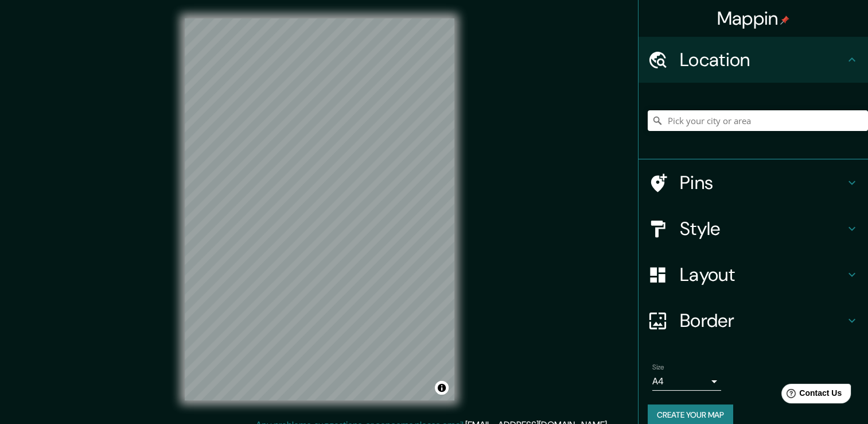 The width and height of the screenshot is (868, 424). Describe the element at coordinates (758, 121) in the screenshot. I see `input: Pick your city or area` at that location.